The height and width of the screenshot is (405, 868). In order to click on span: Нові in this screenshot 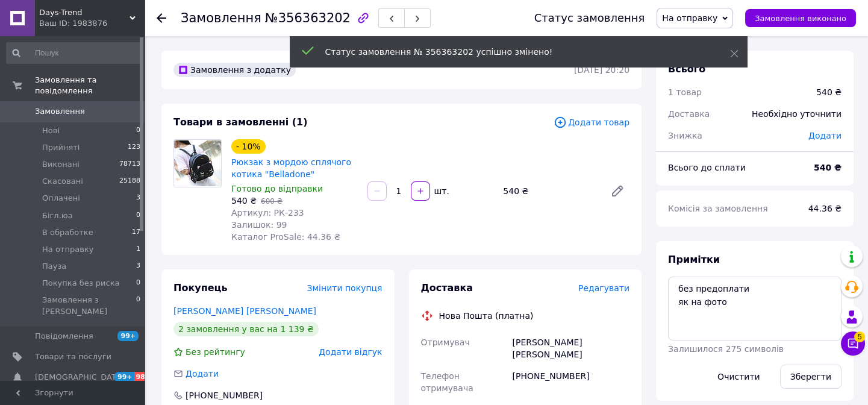, I will do `click(50, 131)`.